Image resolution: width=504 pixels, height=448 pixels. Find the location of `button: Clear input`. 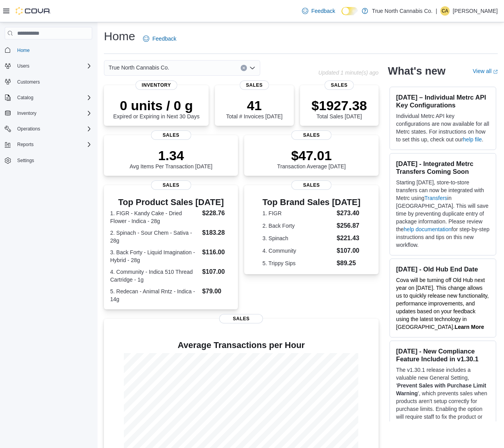

button: Clear input is located at coordinates (244, 68).